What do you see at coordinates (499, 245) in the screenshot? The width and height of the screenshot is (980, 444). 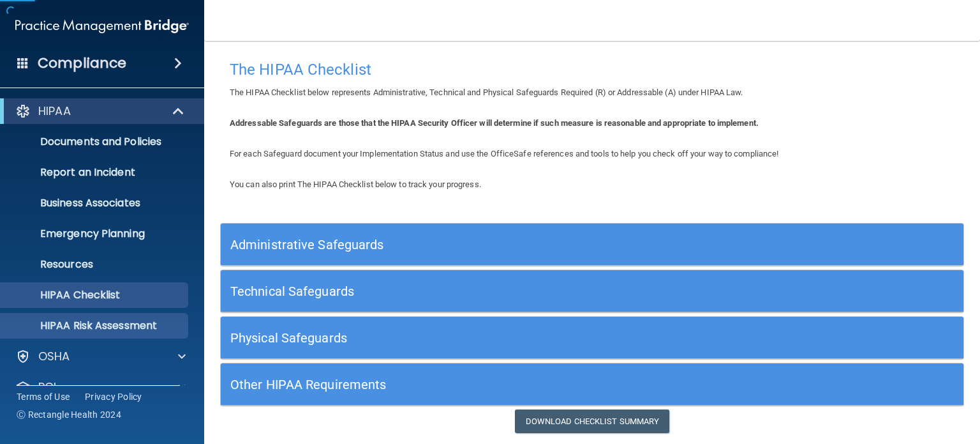 I see `h5: Administrative Safeguards` at bounding box center [499, 245].